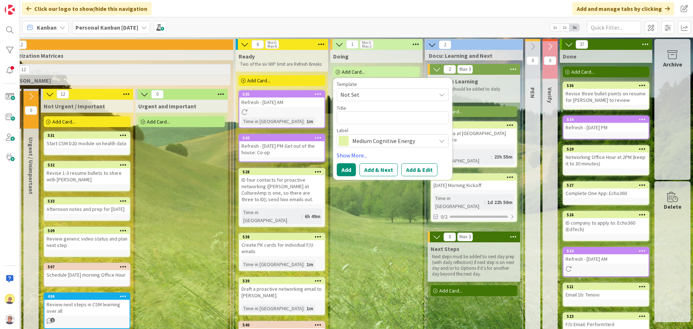  I want to click on div: 538, so click(282, 237).